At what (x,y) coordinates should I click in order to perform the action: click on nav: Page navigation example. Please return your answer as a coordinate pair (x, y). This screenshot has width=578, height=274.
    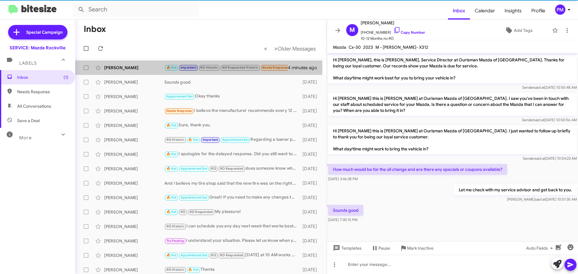
    Looking at the image, I should click on (290, 48).